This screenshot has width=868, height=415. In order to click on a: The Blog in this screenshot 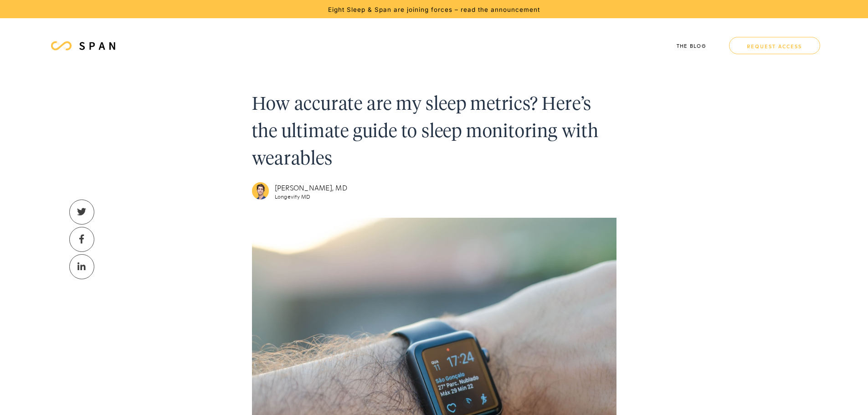, I will do `click(691, 45)`.